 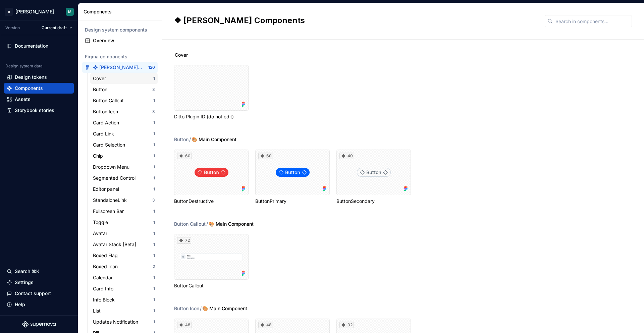 What do you see at coordinates (346, 156) in the screenshot?
I see `div: 40` at bounding box center [346, 156].